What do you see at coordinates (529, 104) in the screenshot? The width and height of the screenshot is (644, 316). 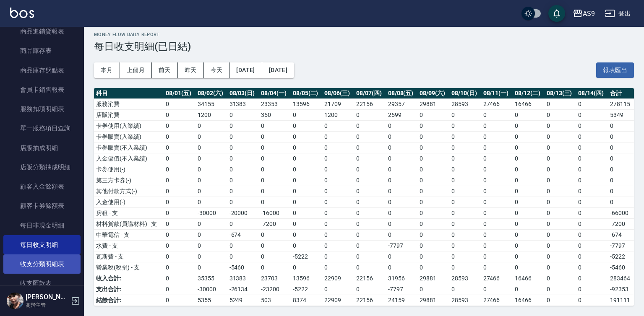 I see `td: 16466` at bounding box center [529, 104].